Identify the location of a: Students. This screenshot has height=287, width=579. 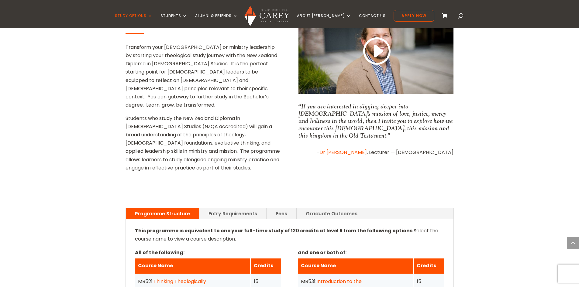
(174, 21).